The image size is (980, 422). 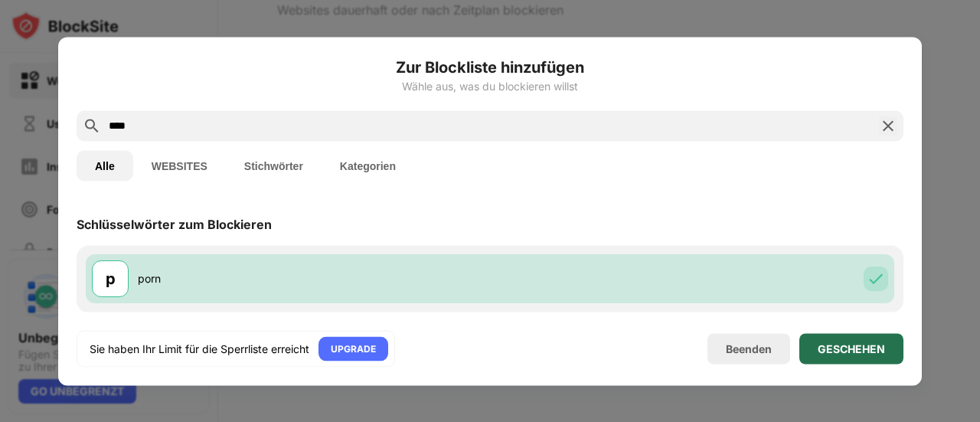 I want to click on button: WEBSITES, so click(x=179, y=165).